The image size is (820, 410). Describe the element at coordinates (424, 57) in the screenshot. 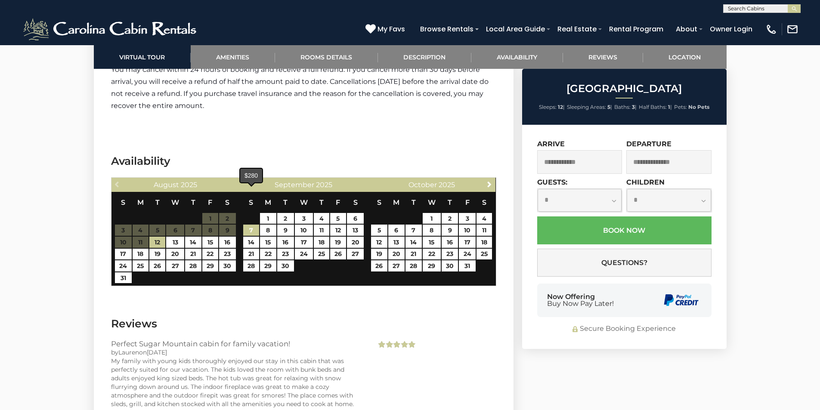

I see `a: Description` at that location.